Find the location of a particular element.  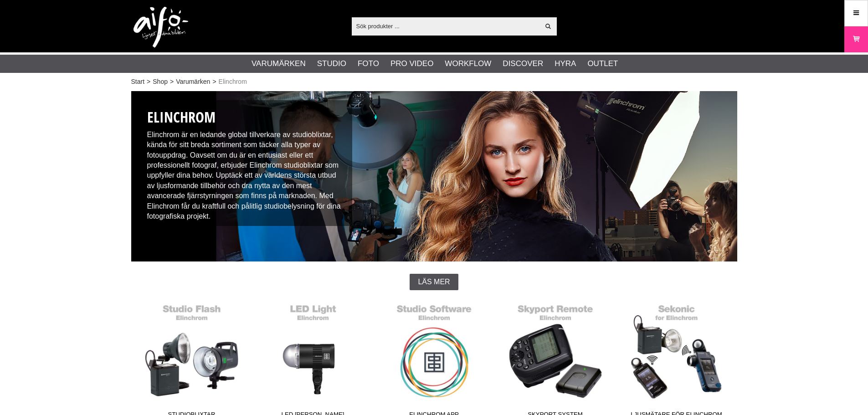

div: Elinchrom är en ledande global tillverkare av studioblixtar, kända för sitt breda sortiment som t... is located at coordinates (247, 163).